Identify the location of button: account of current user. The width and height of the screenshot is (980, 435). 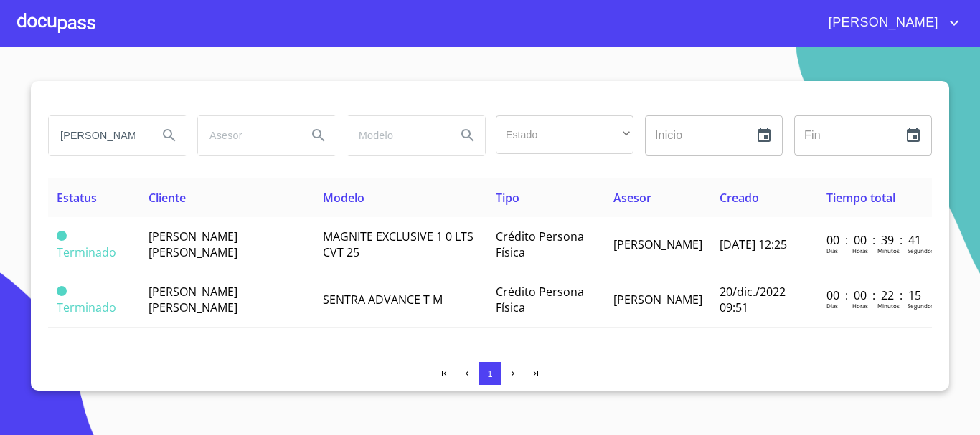
(890, 23).